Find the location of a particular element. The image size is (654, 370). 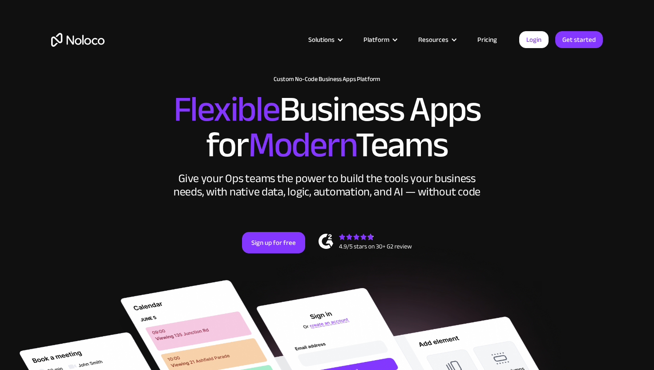

a: home is located at coordinates (78, 40).